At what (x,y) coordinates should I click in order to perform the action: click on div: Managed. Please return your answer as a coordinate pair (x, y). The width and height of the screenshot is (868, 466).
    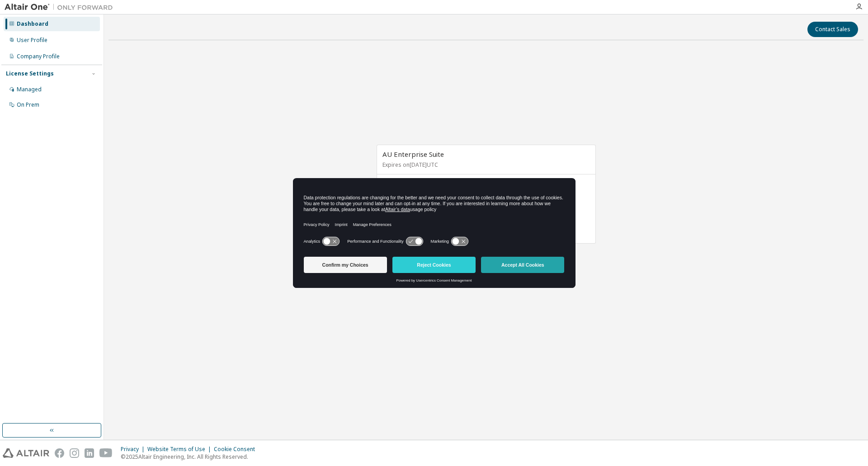
    Looking at the image, I should click on (29, 89).